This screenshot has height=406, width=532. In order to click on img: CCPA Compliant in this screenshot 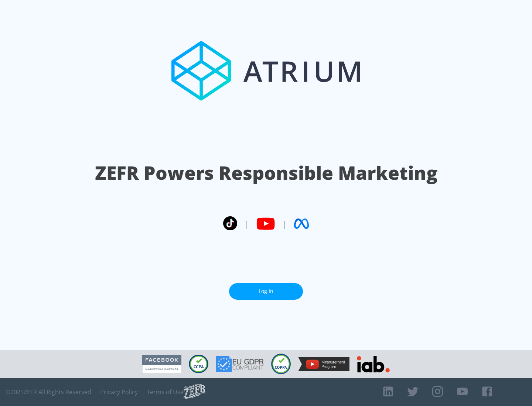, I will do `click(199, 364)`.